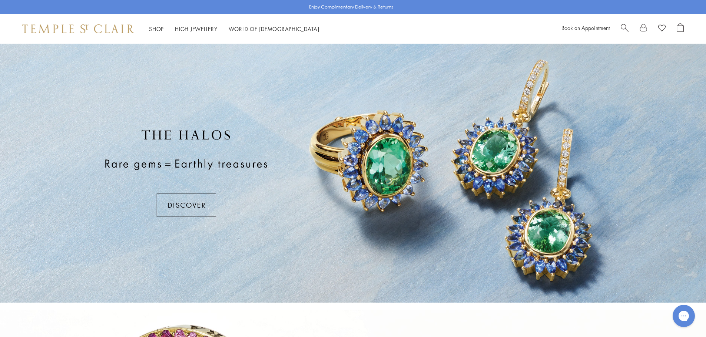 This screenshot has height=337, width=706. I want to click on a: High JewelleryHigh Jewellery, so click(196, 29).